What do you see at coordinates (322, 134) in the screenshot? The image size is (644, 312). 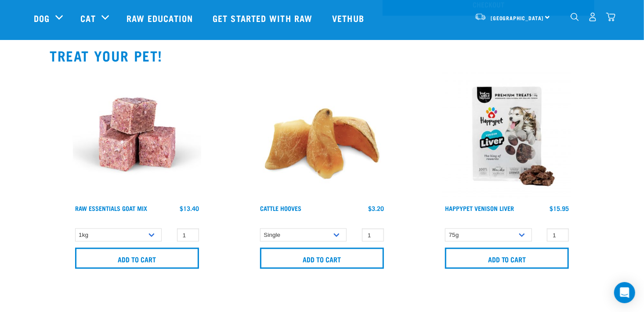 I see `img: Cattle_Hooves.jpg` at bounding box center [322, 134].